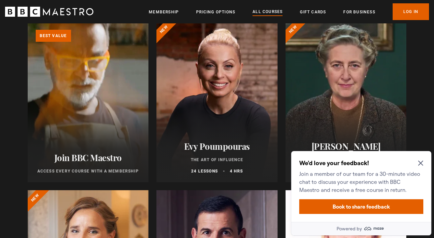 The image size is (434, 238). I want to click on h2: We'd love your feedback!, so click(71, 15).